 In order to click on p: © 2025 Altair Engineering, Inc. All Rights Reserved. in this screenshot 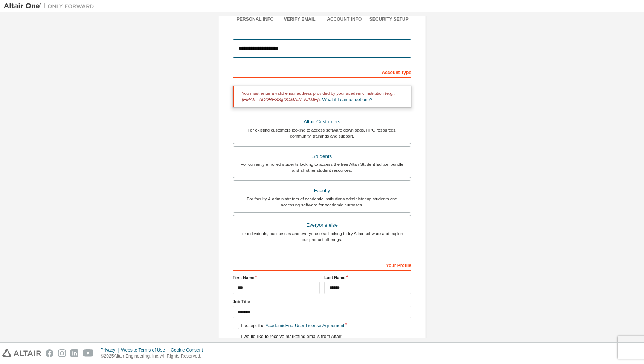, I will do `click(154, 356)`.